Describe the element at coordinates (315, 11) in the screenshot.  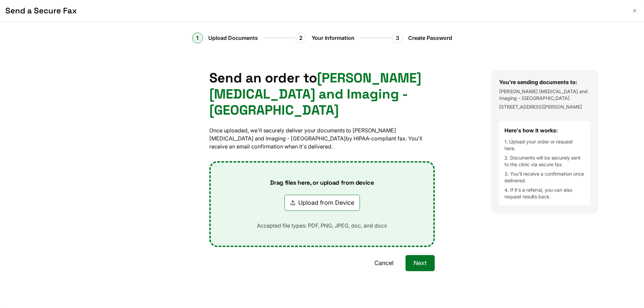
I see `h1: Send a Secure Fax` at that location.